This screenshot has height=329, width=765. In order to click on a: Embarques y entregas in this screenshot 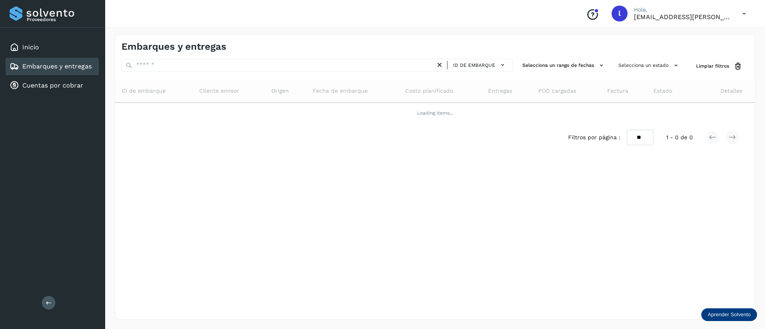, I will do `click(57, 66)`.